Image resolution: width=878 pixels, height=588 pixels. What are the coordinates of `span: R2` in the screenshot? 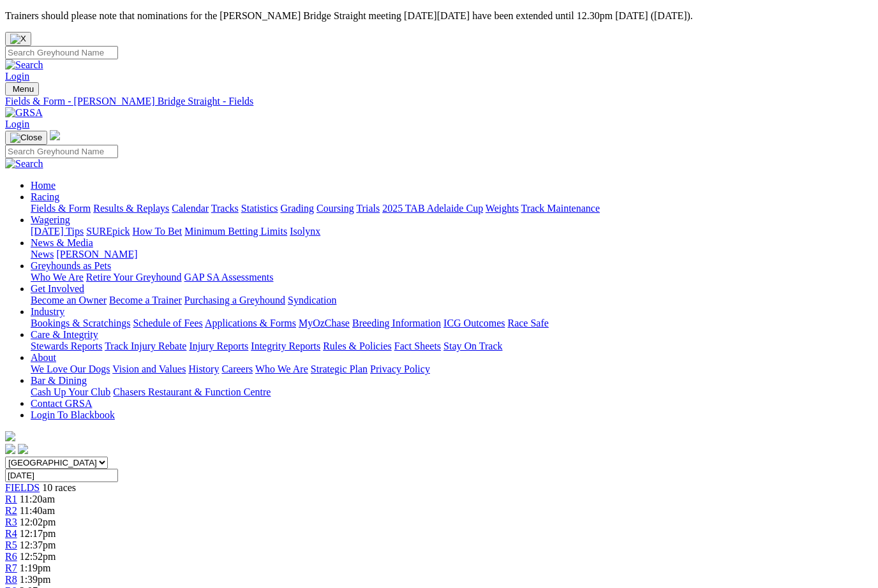 It's located at (11, 510).